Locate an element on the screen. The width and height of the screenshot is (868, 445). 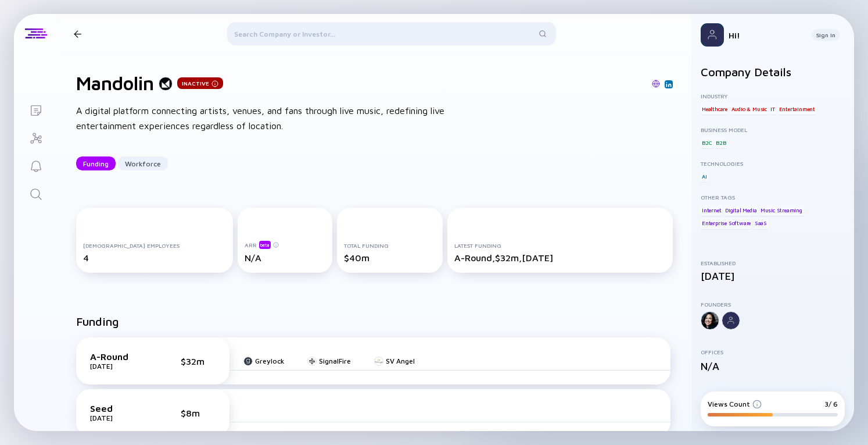
h2: Funding is located at coordinates (98, 321).